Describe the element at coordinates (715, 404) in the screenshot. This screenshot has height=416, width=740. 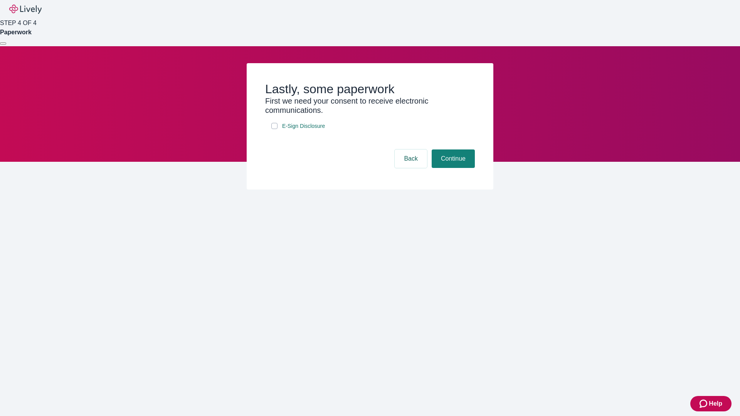
I see `span: Help` at that location.